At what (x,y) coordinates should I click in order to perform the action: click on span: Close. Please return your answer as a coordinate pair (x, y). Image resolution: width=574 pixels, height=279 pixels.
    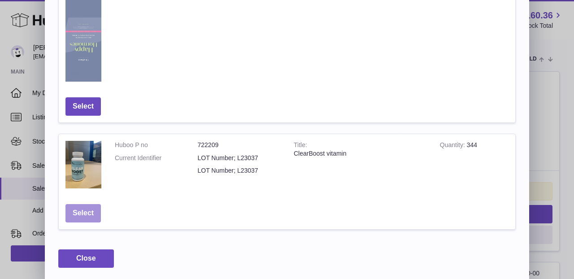
    Looking at the image, I should click on (86, 258).